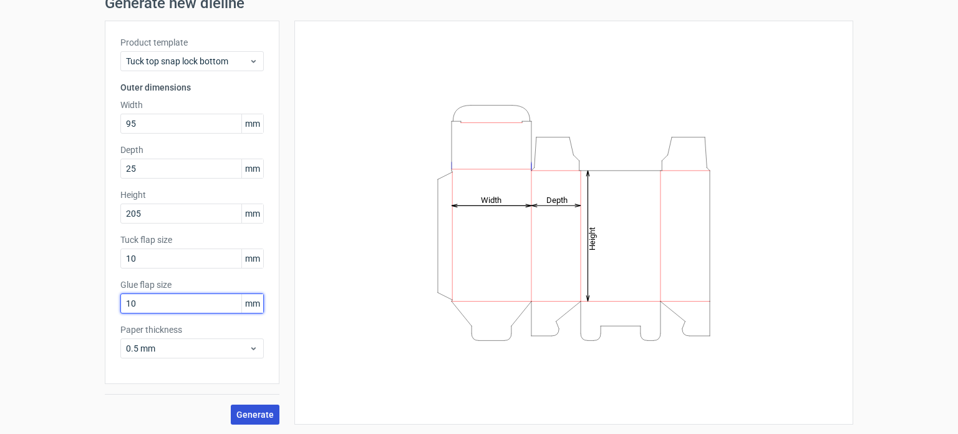 This screenshot has height=434, width=958. What do you see at coordinates (192, 195) in the screenshot?
I see `label: Height` at bounding box center [192, 195].